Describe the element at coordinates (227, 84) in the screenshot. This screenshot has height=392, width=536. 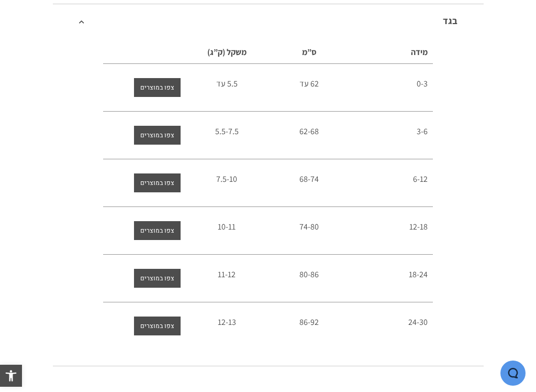
I see `span: 5.5 עד` at that location.